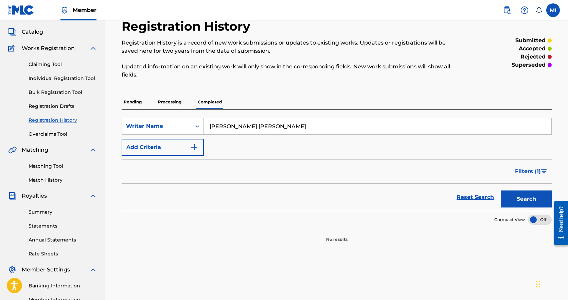  Describe the element at coordinates (157, 126) in the screenshot. I see `div: Writer Name` at that location.